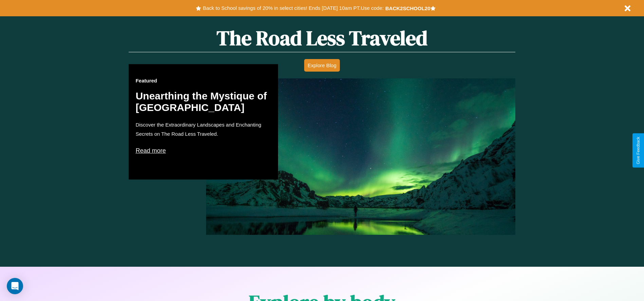  I want to click on h3: Featured, so click(204, 80).